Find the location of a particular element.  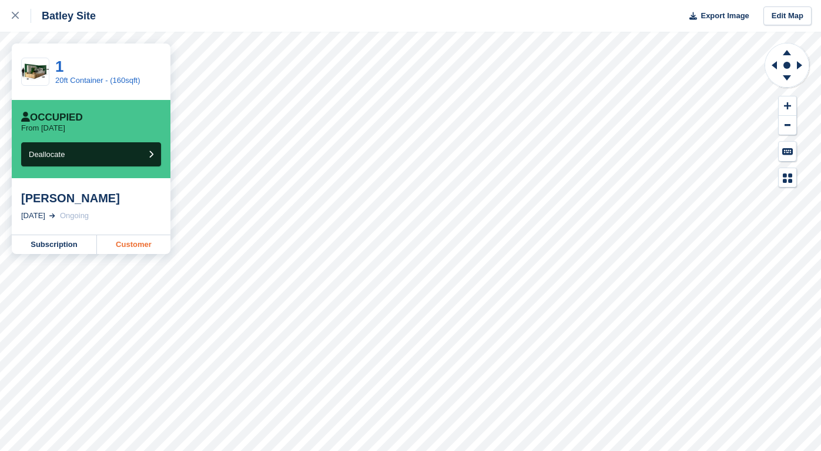

a: 20ft Container - (160sqft) is located at coordinates (98, 80).